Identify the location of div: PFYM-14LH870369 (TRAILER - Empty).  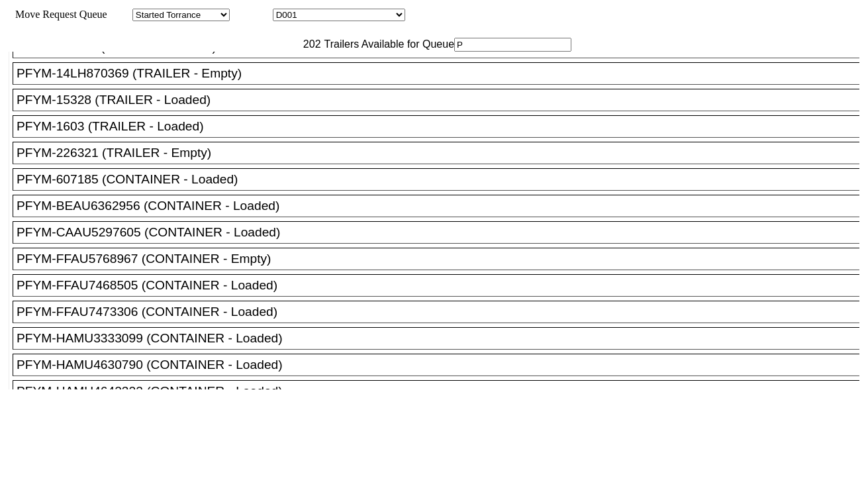
(442, 73).